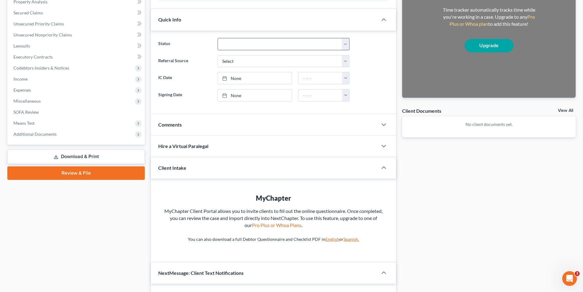 The height and width of the screenshot is (292, 583). What do you see at coordinates (28, 13) in the screenshot?
I see `span: Secured Claims` at bounding box center [28, 13].